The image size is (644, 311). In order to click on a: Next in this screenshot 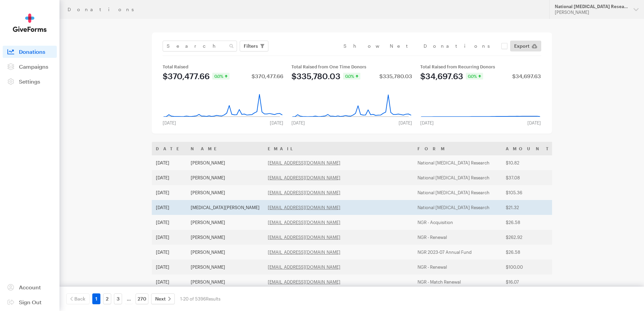, I will do `click(163, 299)`.